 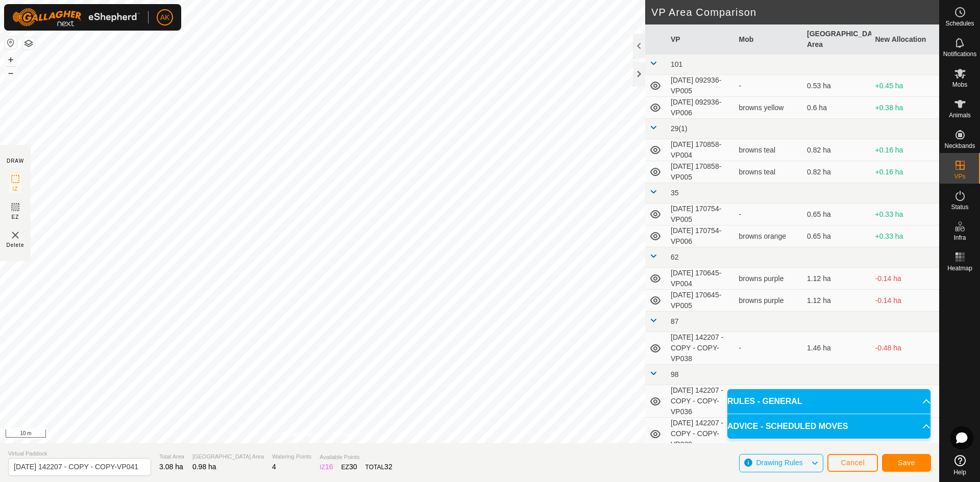 I want to click on span: 4, so click(x=274, y=467).